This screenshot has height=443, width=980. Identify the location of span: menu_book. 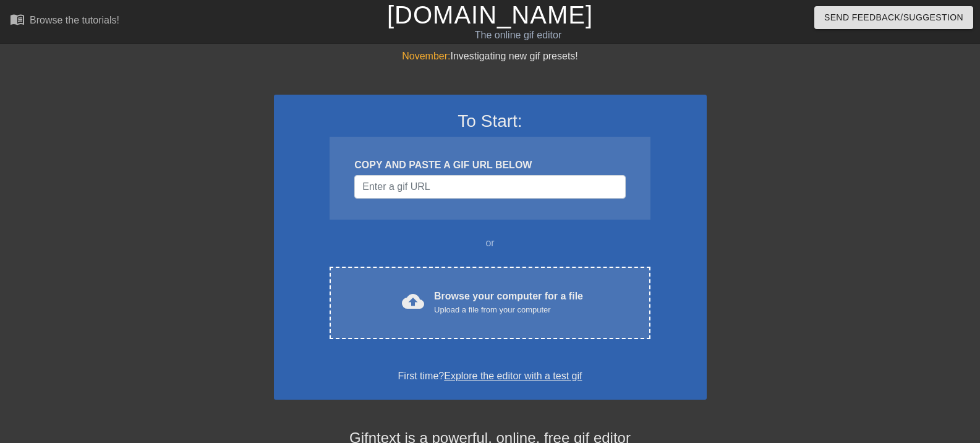
(17, 19).